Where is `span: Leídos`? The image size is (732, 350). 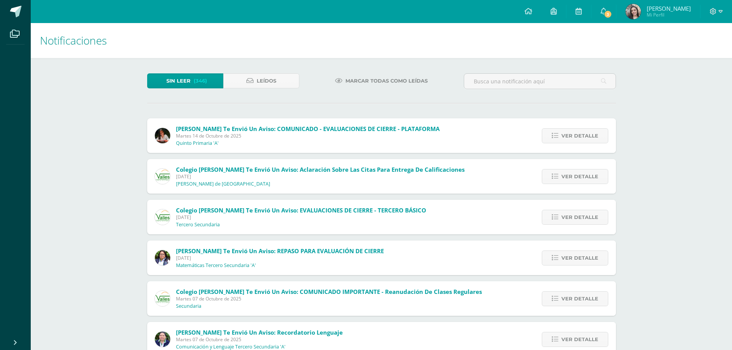
span: Leídos is located at coordinates (266, 81).